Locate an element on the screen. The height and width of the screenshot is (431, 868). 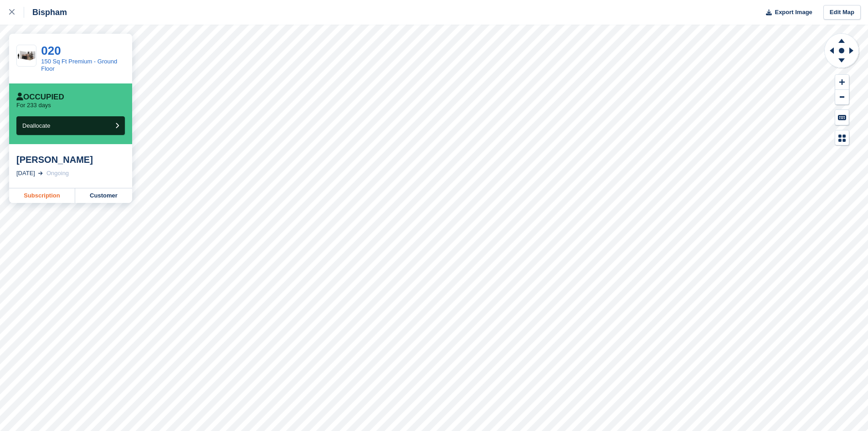
button: Export Image is located at coordinates (787, 12).